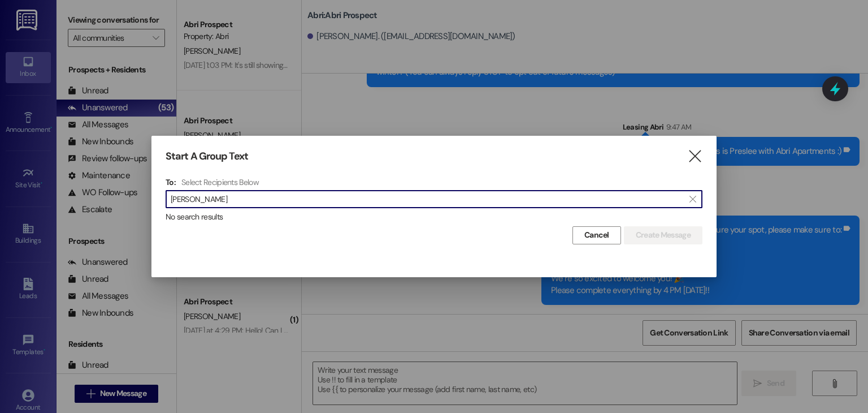  Describe the element at coordinates (207, 156) in the screenshot. I see `h3: Start A Group Text` at that location.